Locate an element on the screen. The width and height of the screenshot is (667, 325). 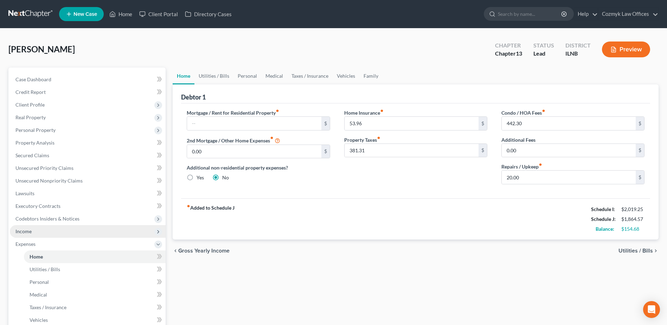
strong: Schedule J: is located at coordinates (603, 219).